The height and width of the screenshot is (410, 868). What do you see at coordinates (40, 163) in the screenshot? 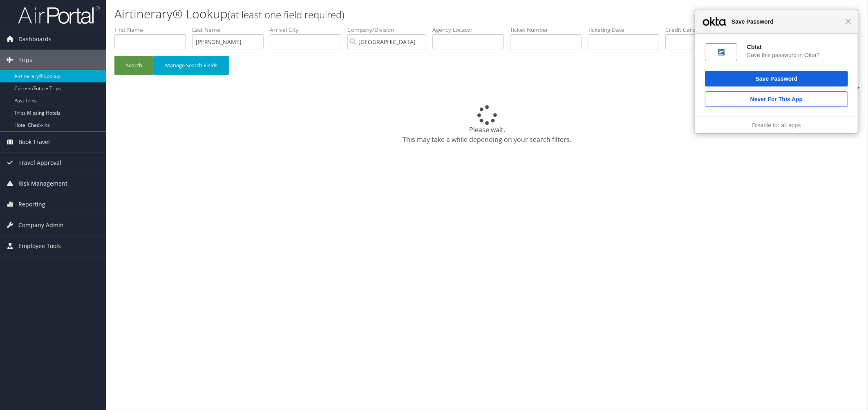
I see `span: Travel Approval` at bounding box center [40, 163].